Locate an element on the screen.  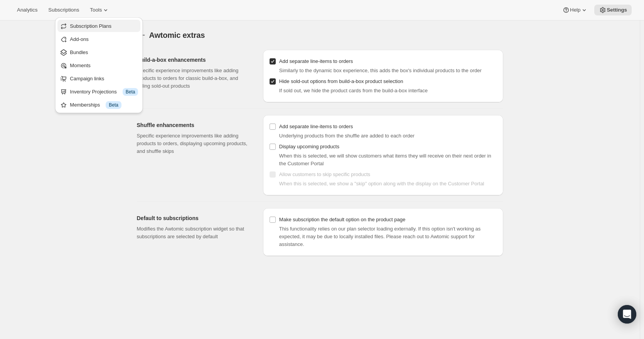
h2: Default to subscriptions is located at coordinates (194, 218).